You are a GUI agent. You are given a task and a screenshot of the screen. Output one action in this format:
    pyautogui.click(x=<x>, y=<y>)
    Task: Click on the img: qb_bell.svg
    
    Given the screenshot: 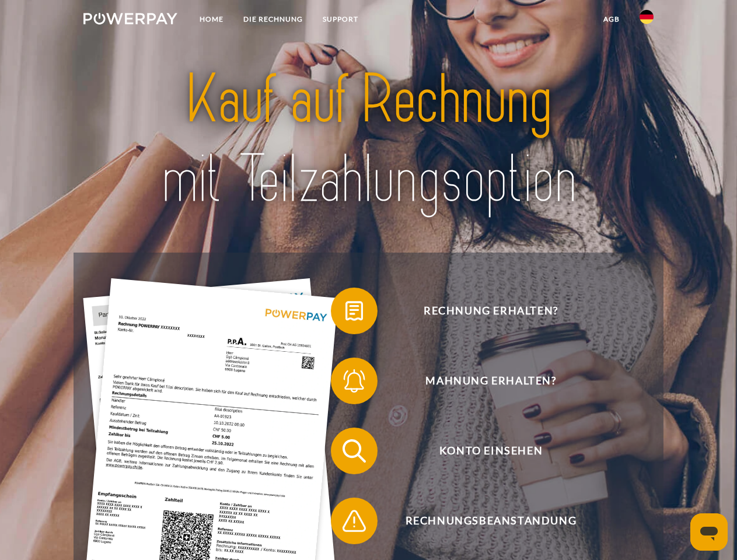 What is the action you would take?
    pyautogui.click(x=355, y=381)
    